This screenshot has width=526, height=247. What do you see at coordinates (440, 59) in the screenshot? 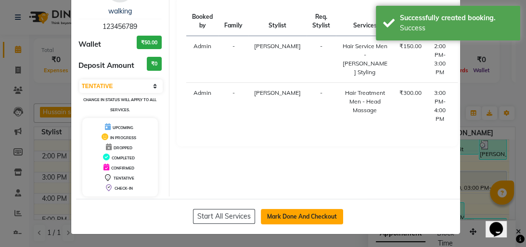
I see `td: 2:00 PM-3:00 PM` at bounding box center [440, 59].